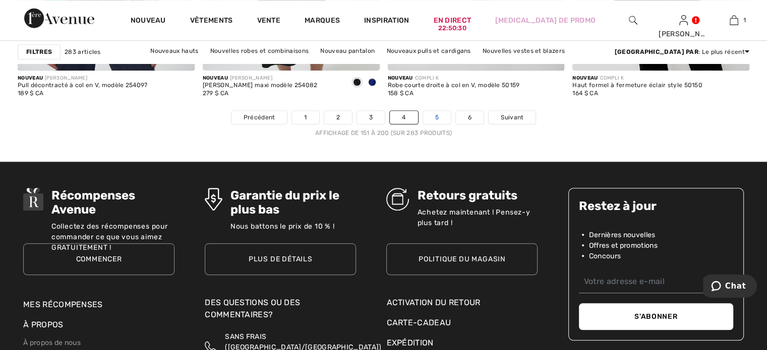 This screenshot has width=767, height=350. I want to click on a: Nouveaux hauts, so click(174, 51).